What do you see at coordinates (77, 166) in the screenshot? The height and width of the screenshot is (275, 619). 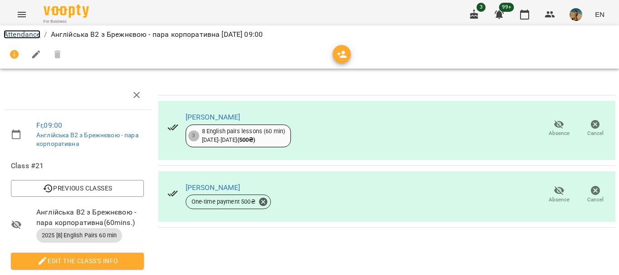 I see `span: Class #21` at bounding box center [77, 166].